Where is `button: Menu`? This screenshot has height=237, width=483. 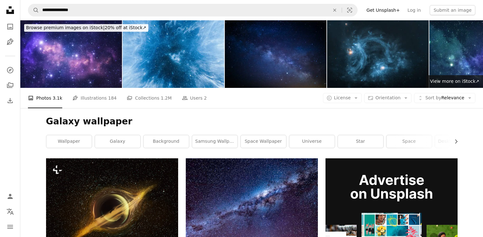
button: Menu is located at coordinates (10, 227).